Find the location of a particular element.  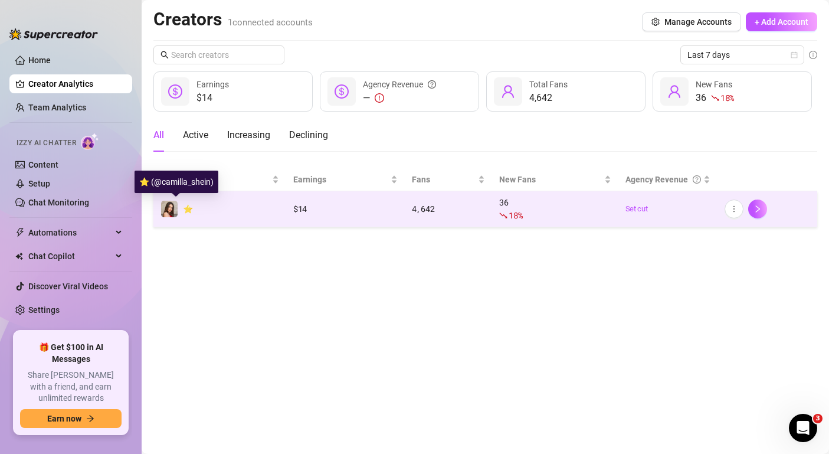

button: Earn nowarrow-right is located at coordinates (71, 418).